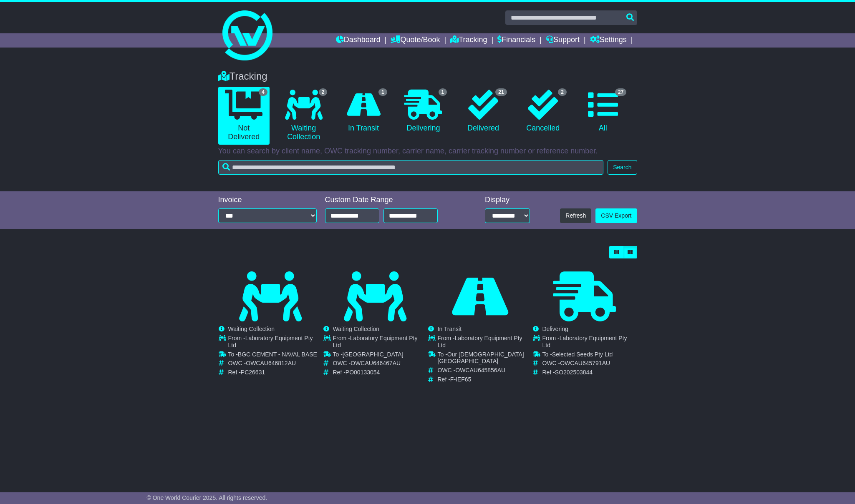 This screenshot has height=504, width=855. Describe the element at coordinates (207, 498) in the screenshot. I see `span: © One World Courier 2025. All rights reserved.` at that location.